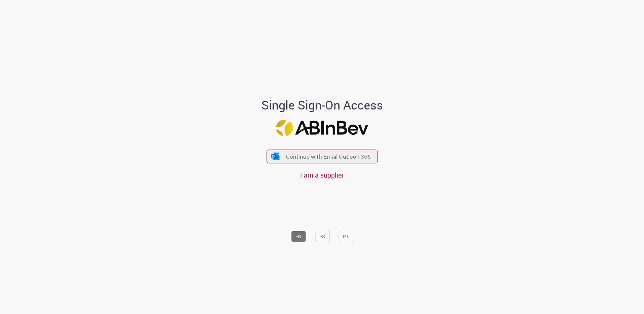 The image size is (644, 314). Describe the element at coordinates (322, 156) in the screenshot. I see `button: ícone Azure/Microsoft 360 Continue with Email Outlook 365` at that location.